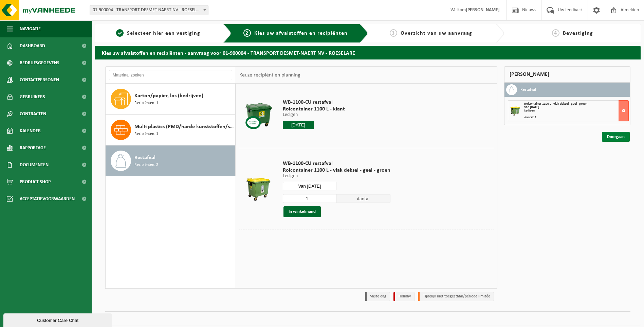 Image resolution: width=644 pixels, height=327 pixels. Describe the element at coordinates (301, 33) in the screenshot. I see `span: Kies uw afvalstoffen en recipiënten` at that location.